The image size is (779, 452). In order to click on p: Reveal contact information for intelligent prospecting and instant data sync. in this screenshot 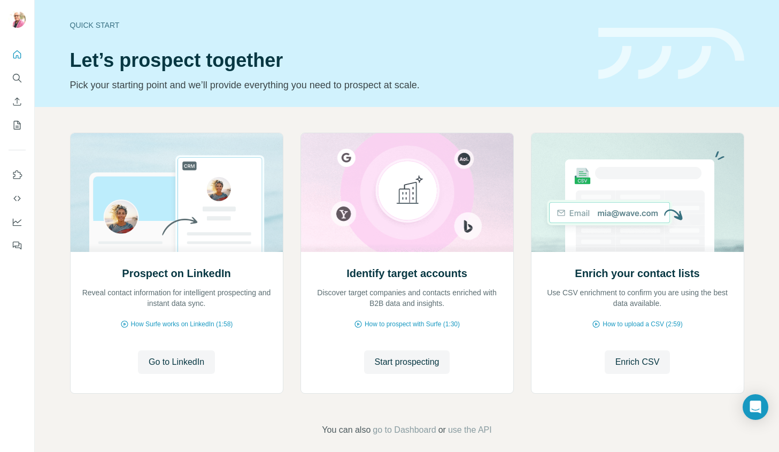, I will do `click(176, 298)`.